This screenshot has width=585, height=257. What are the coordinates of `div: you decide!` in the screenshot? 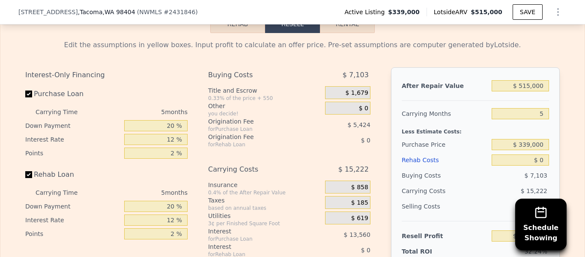 It's located at (265, 114).